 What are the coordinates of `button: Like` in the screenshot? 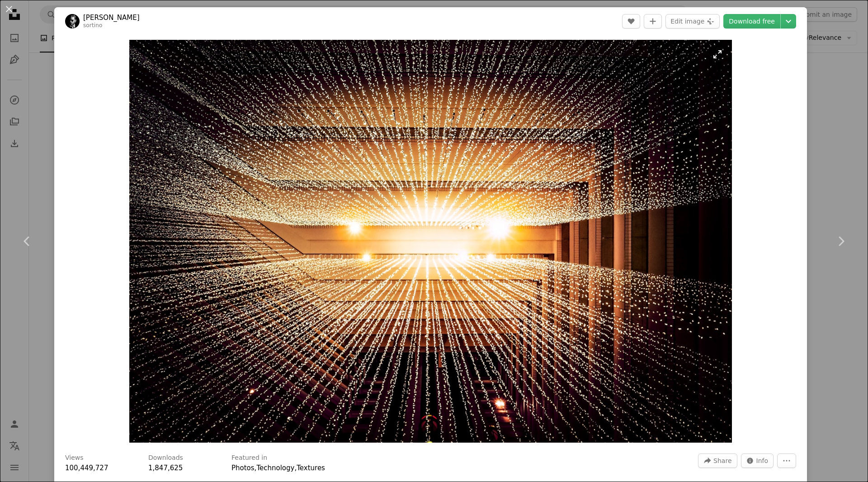 It's located at (631, 21).